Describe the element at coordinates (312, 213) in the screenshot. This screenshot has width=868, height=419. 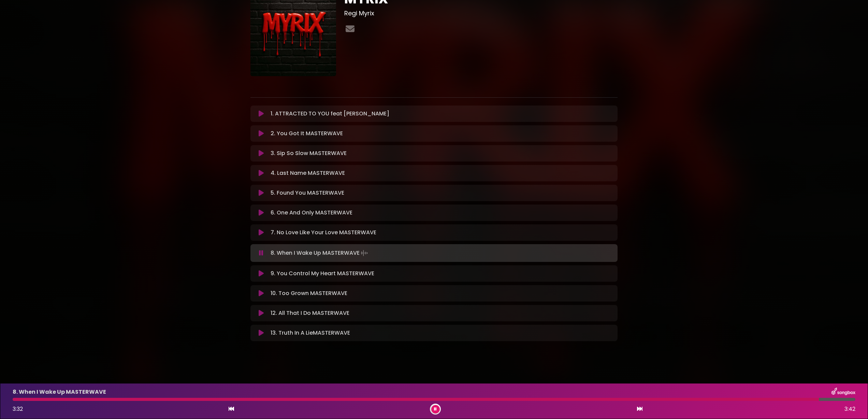
I see `p: 6. One And Only MASTERWAVE` at that location.